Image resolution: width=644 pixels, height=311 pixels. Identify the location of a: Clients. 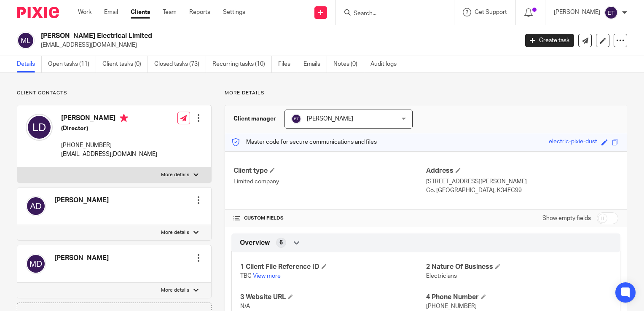
(140, 12).